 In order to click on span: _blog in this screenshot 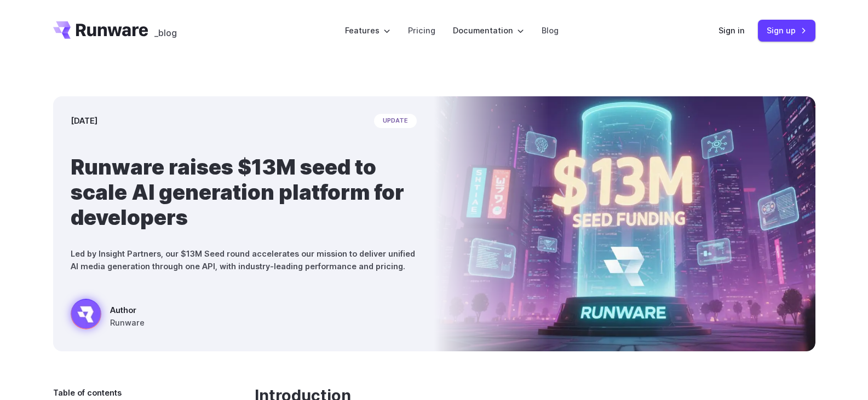, I will do `click(165, 33)`.